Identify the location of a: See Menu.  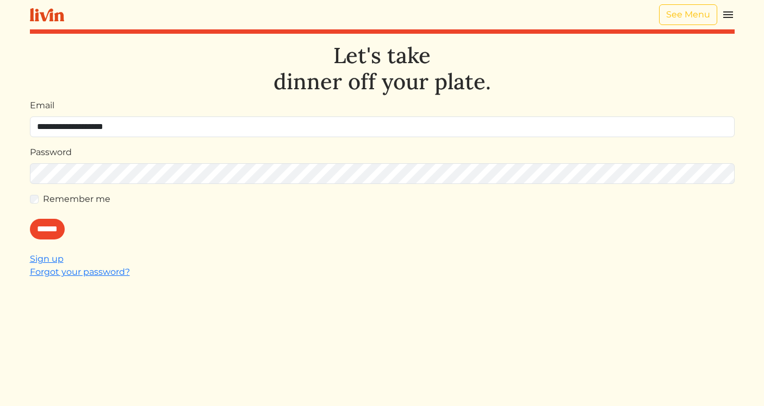
(688, 15).